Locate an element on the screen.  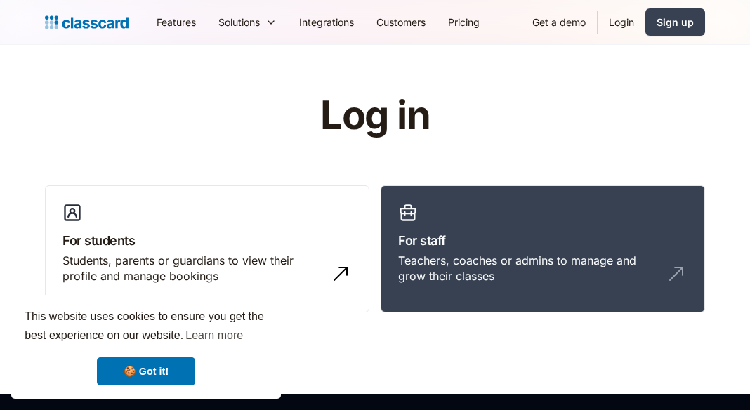
h3: For students is located at coordinates (207, 240).